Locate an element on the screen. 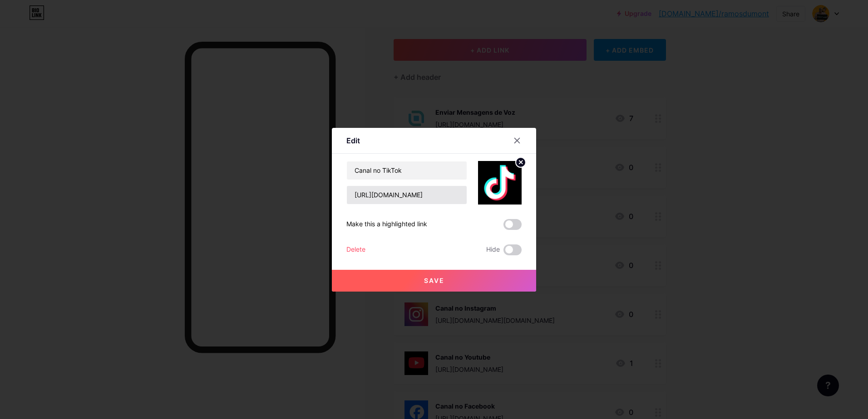 The width and height of the screenshot is (868, 419). input: Title is located at coordinates (407, 171).